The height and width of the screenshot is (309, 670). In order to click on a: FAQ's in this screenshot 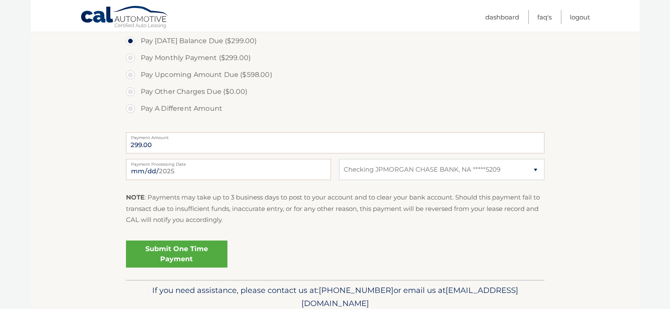, I will do `click(545, 17)`.